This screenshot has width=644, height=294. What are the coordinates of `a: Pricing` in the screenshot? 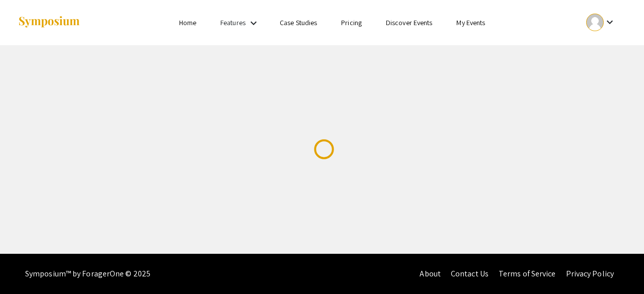 It's located at (351, 23).